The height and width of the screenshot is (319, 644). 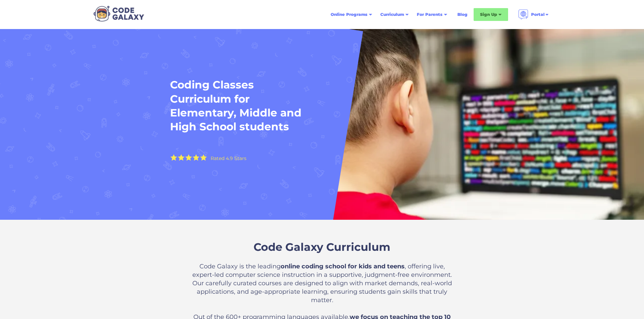 What do you see at coordinates (228, 158) in the screenshot?
I see `div: Rated 4.9 Stars` at bounding box center [228, 158].